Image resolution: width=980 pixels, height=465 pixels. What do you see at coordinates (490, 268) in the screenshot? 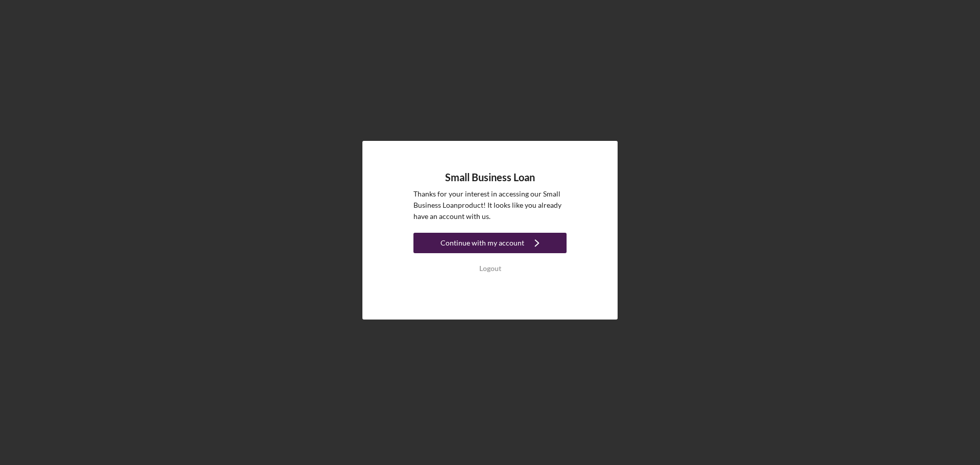
I see `button: Logout` at bounding box center [490, 268].